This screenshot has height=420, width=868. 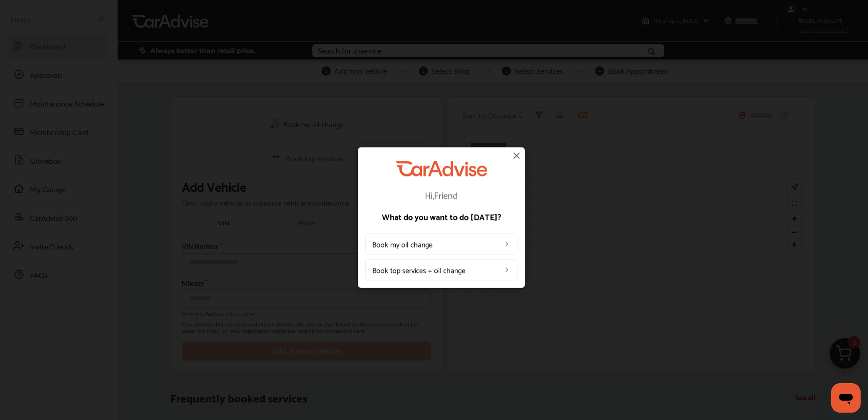 I want to click on a: Book my oil change, so click(x=441, y=244).